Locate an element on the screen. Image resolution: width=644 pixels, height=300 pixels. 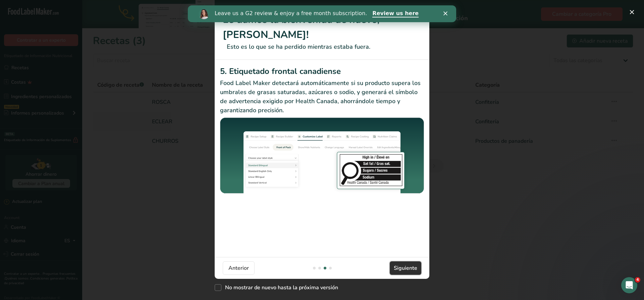
p: Esto es lo que se ha perdido mientras estaba fuera. is located at coordinates (322, 47).